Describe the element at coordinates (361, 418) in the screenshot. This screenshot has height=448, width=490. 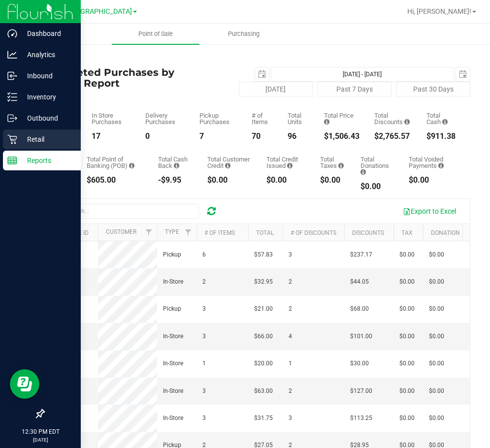
I see `span: $113.25` at that location.